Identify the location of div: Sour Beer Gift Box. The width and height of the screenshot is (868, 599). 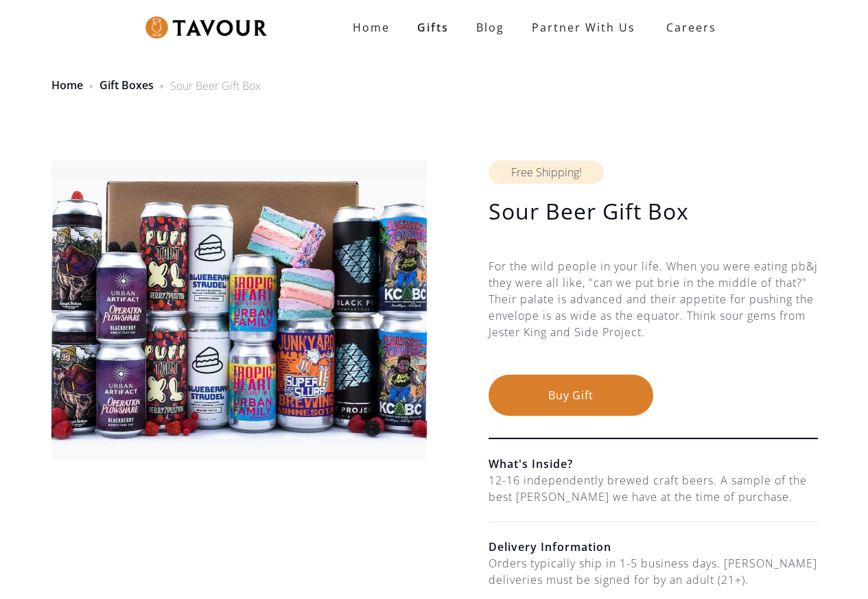
(216, 86).